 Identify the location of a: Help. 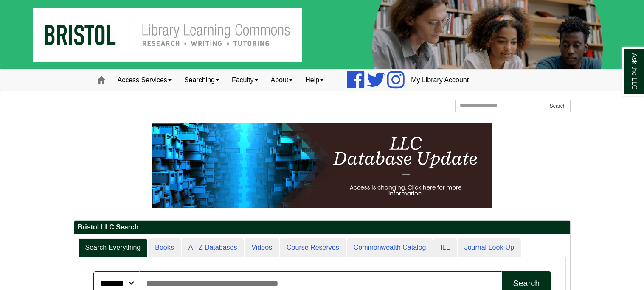
(314, 80).